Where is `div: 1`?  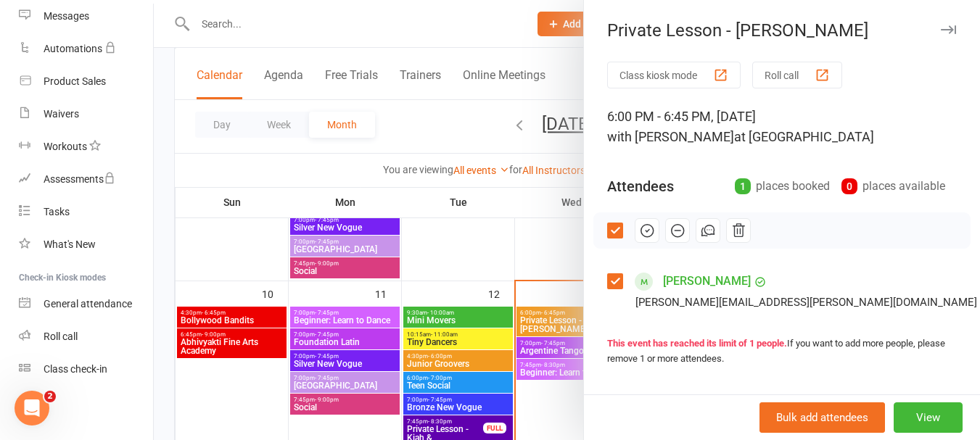
div: 1 is located at coordinates (743, 187).